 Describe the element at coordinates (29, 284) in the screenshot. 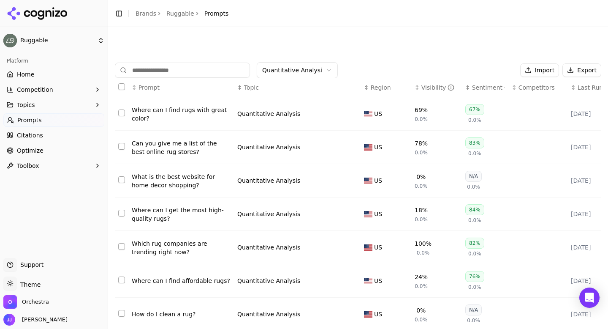

I see `span: Theme` at that location.